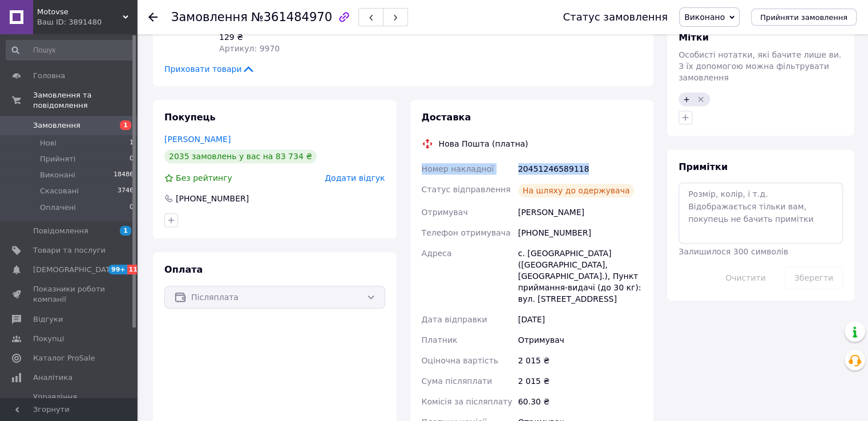  What do you see at coordinates (693, 37) in the screenshot?
I see `span: Мітки` at bounding box center [693, 37].